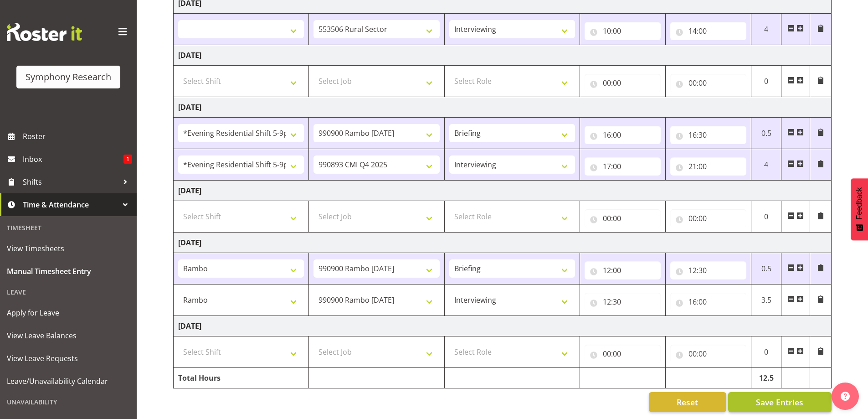 This screenshot has height=419, width=868. Describe the element at coordinates (128, 159) in the screenshot. I see `span: 1` at that location.